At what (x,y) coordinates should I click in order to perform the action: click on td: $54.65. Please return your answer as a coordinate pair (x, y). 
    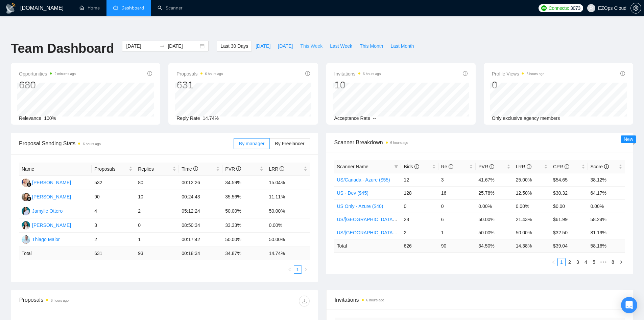
    Looking at the image, I should click on (569, 179).